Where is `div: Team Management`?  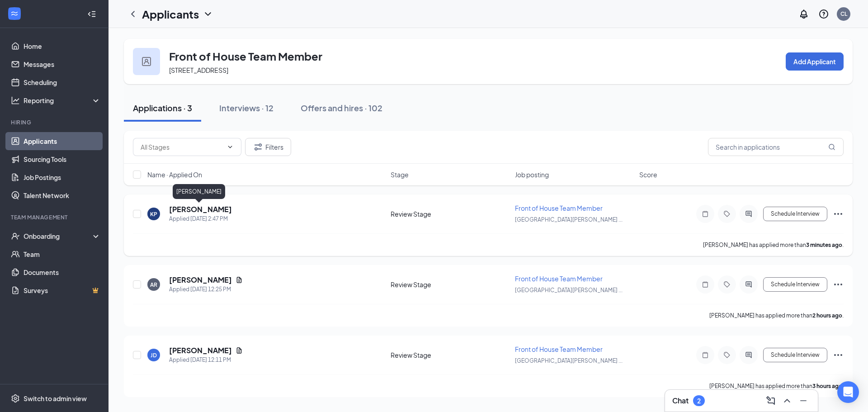
div: Team Management is located at coordinates (55, 217).